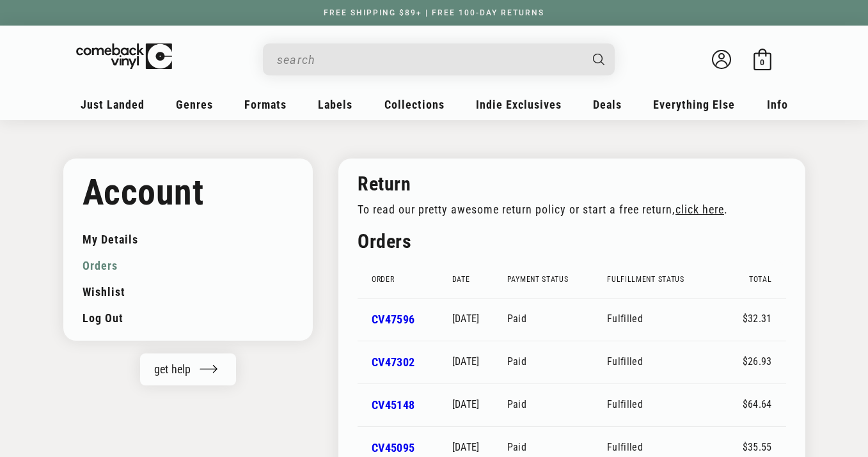  I want to click on a: My Details, so click(188, 239).